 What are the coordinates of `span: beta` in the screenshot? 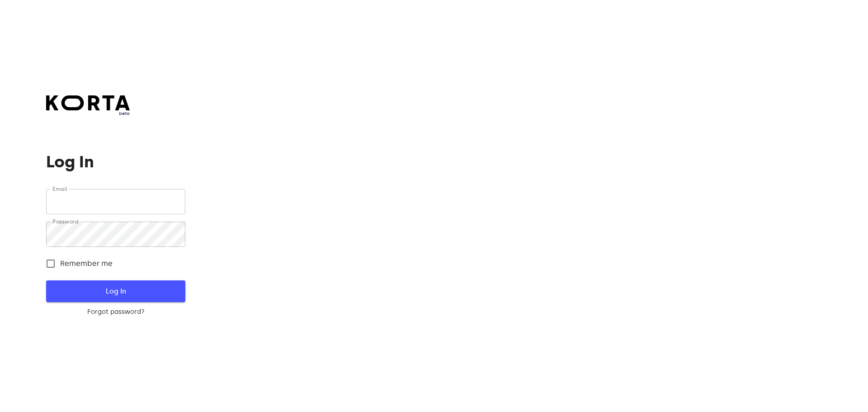 It's located at (88, 113).